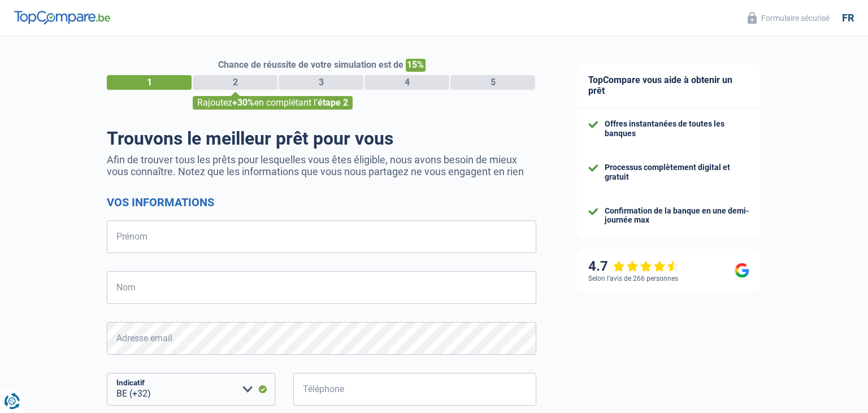 The height and width of the screenshot is (413, 868). What do you see at coordinates (633, 278) in the screenshot?
I see `div: Selon l’avis de 266 personnes` at bounding box center [633, 278].